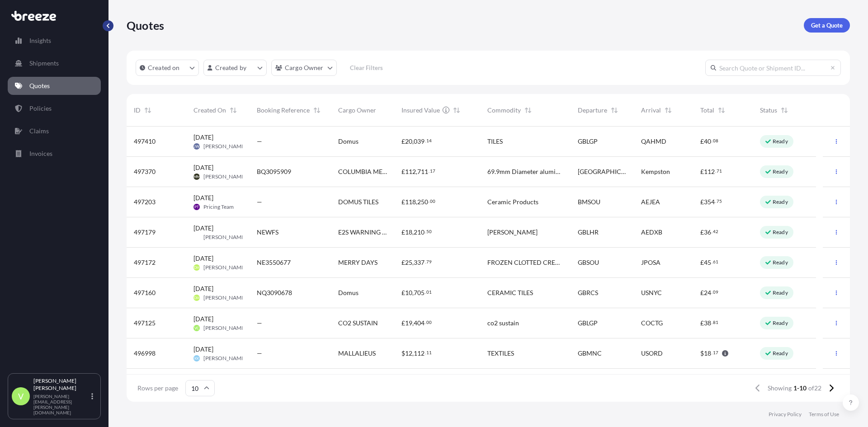  What do you see at coordinates (348, 293) in the screenshot?
I see `span: Domus` at bounding box center [348, 293].